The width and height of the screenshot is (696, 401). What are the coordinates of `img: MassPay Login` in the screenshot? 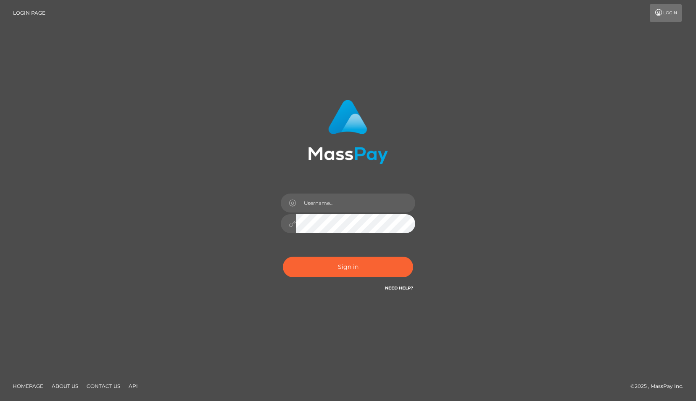 It's located at (348, 132).